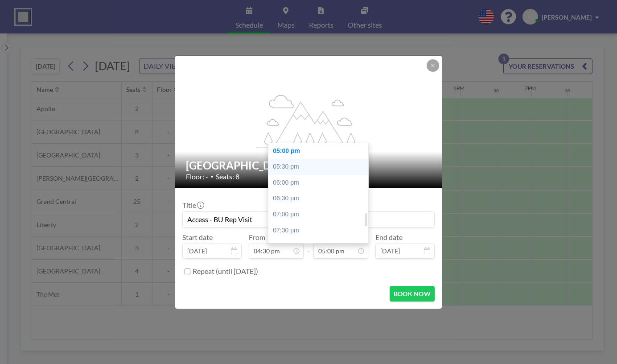 The height and width of the screenshot is (364, 617). Describe the element at coordinates (257, 237) in the screenshot. I see `label: From` at that location.